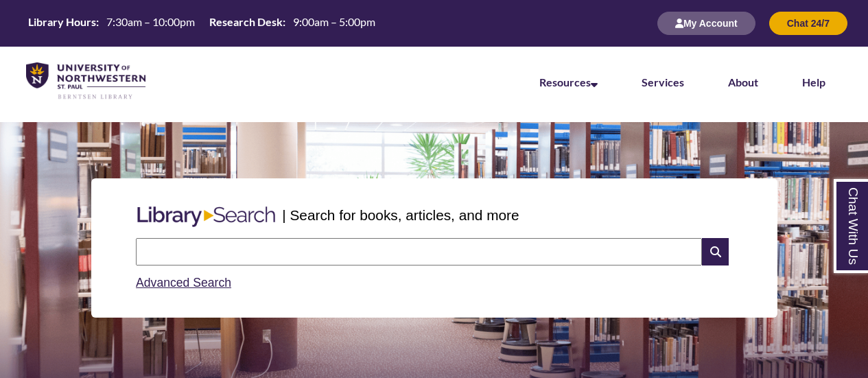  Describe the element at coordinates (61, 22) in the screenshot. I see `th: Library Hours:` at that location.